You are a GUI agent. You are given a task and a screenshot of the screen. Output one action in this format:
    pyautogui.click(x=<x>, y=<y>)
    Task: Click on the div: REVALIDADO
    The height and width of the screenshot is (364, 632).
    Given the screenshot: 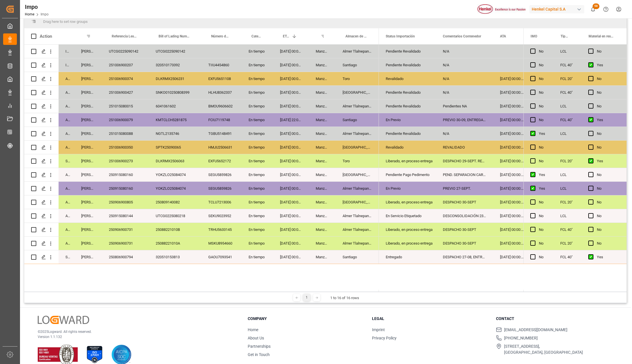 What is the action you would take?
    pyautogui.click(x=464, y=147)
    